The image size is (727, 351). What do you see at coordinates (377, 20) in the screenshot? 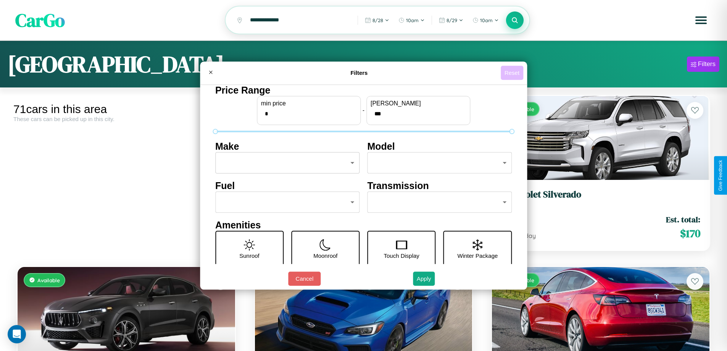
I see `button: 8/28` at bounding box center [377, 20].